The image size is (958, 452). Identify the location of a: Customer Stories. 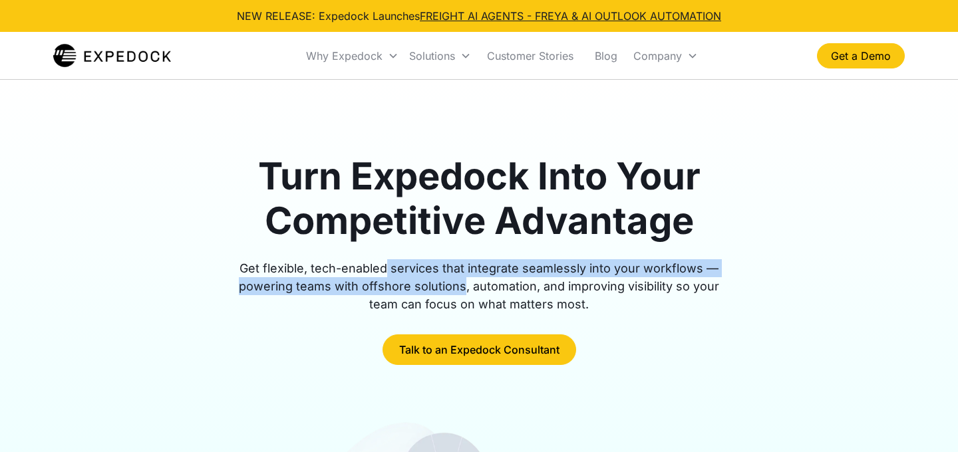
(530, 56).